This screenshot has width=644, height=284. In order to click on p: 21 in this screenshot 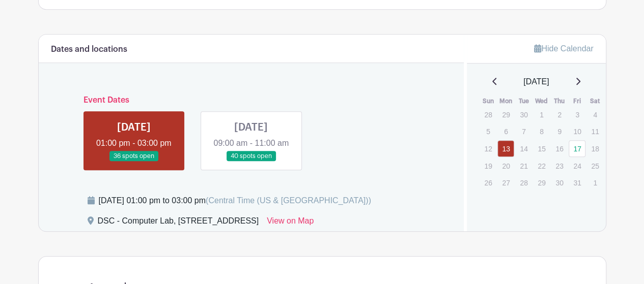, I will do `click(523, 166)`.